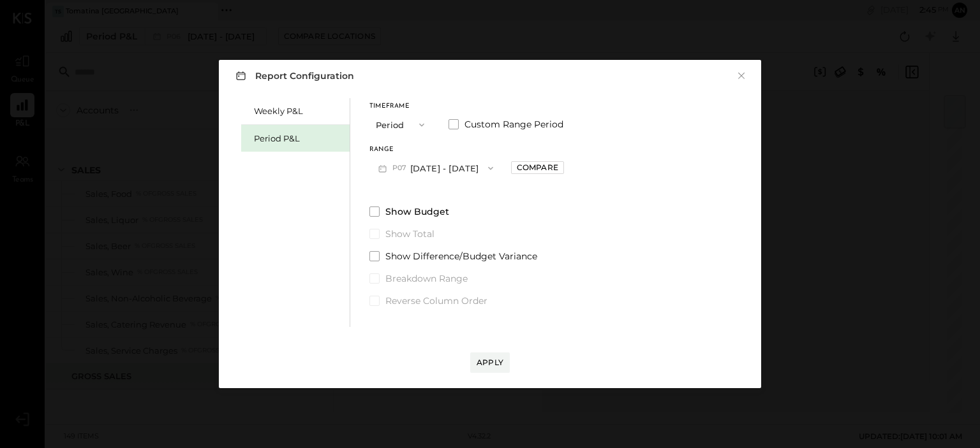 Image resolution: width=980 pixels, height=448 pixels. What do you see at coordinates (461, 257) in the screenshot?
I see `span: Show Difference/Budget Variance` at bounding box center [461, 257].